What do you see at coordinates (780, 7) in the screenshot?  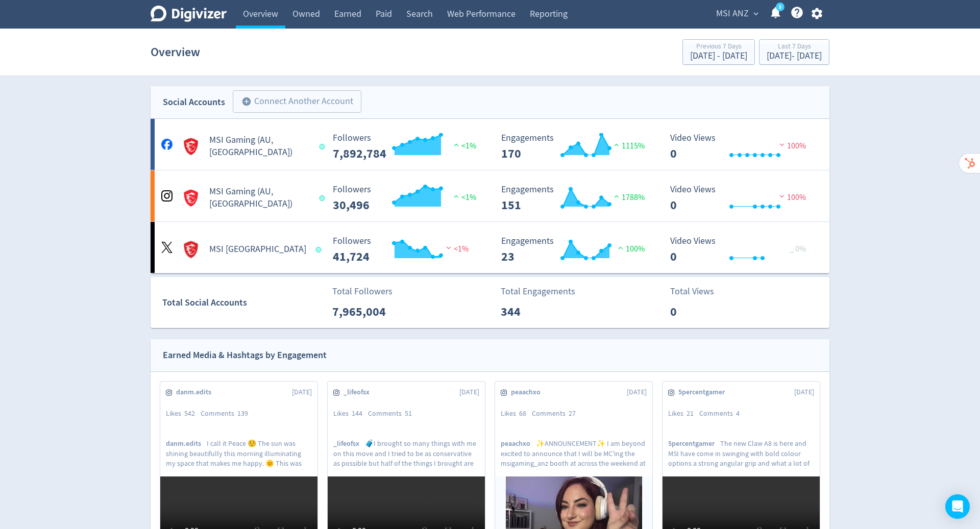 I see `a: 5` at bounding box center [780, 7].